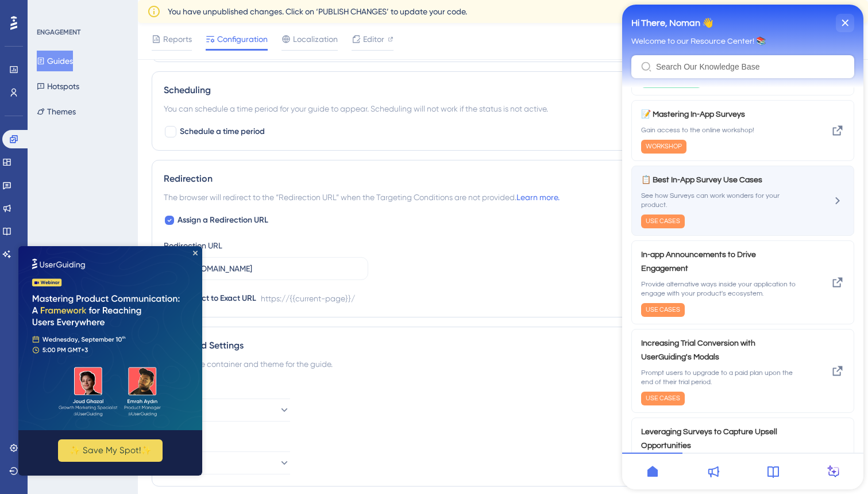  I want to click on span: 📝 Mastering In-App Surveys, so click(91, 110).